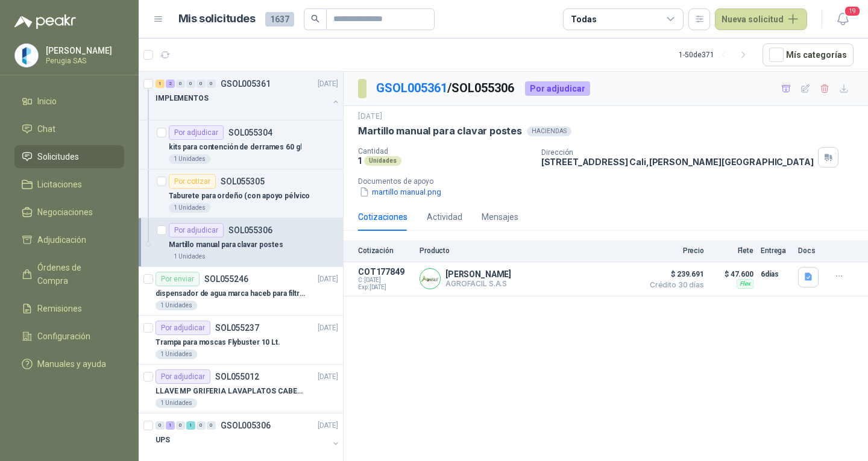 The width and height of the screenshot is (868, 461). What do you see at coordinates (59, 185) in the screenshot?
I see `span: Licitaciones` at bounding box center [59, 185].